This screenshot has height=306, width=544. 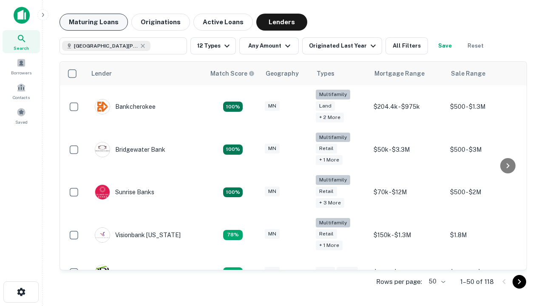 I want to click on button: Maturing Loans, so click(x=94, y=22).